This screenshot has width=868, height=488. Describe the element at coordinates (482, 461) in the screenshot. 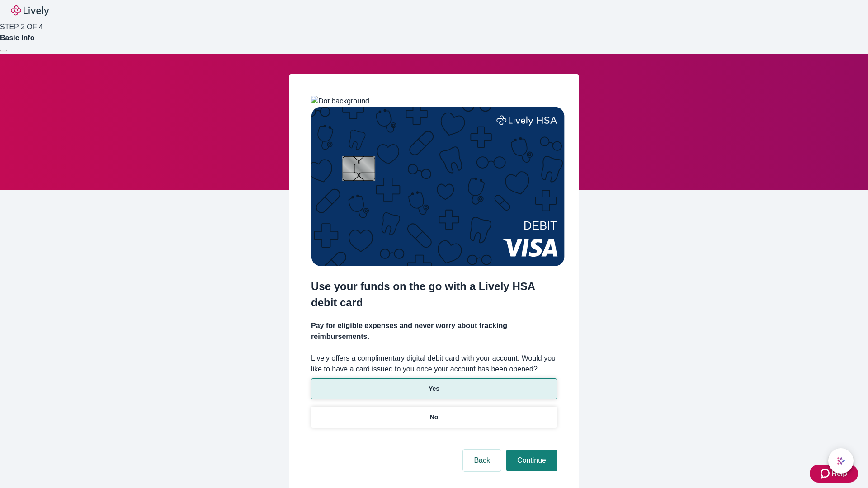

I see `button: Back` at that location.